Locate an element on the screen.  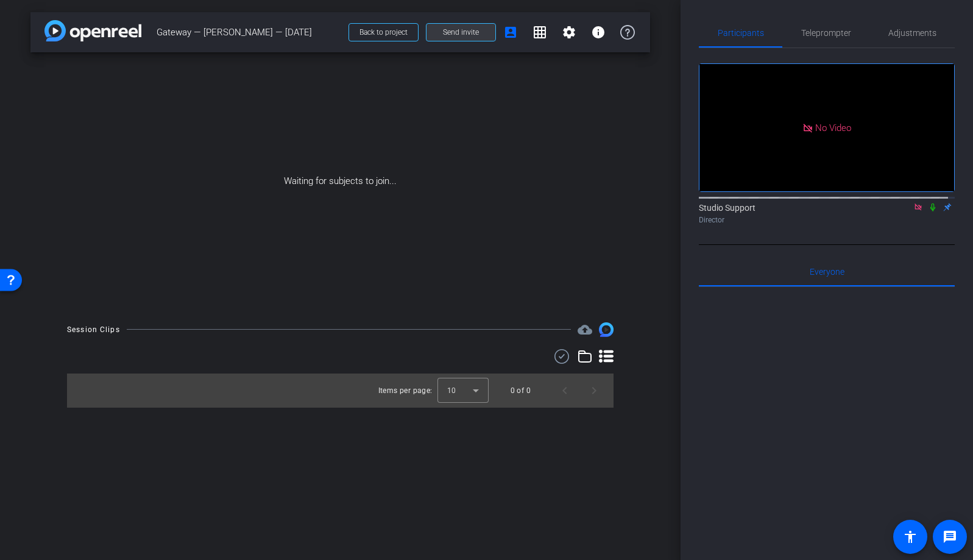
span: Back to project is located at coordinates (383, 32).